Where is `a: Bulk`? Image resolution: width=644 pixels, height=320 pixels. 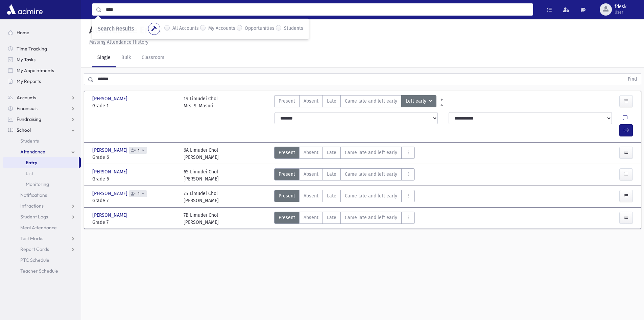 a: Bulk is located at coordinates (126, 58).